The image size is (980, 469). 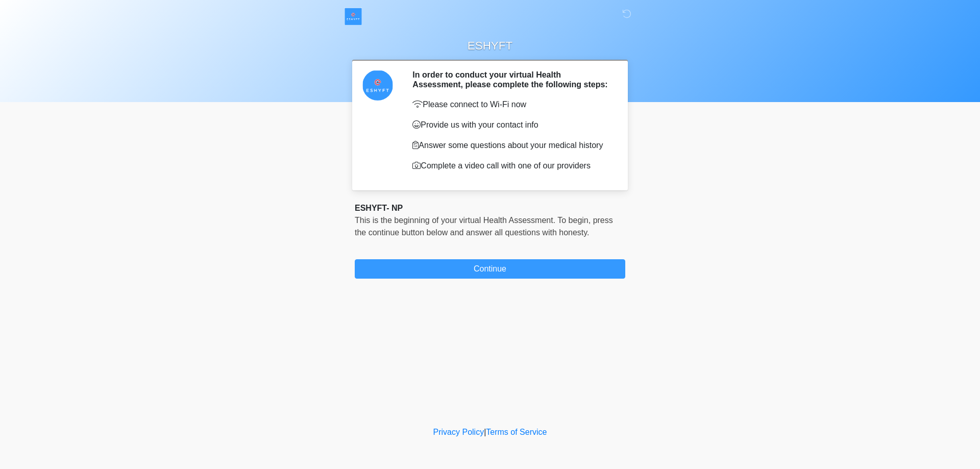 I want to click on span: This is the beginning of your virtual Health Assessment. ﻿﻿﻿﻿﻿﻿To begin, ﻿﻿﻿﻿﻿﻿﻿﻿﻿﻿﻿﻿﻿﻿﻿﻿﻿﻿press ..., so click(x=484, y=226).